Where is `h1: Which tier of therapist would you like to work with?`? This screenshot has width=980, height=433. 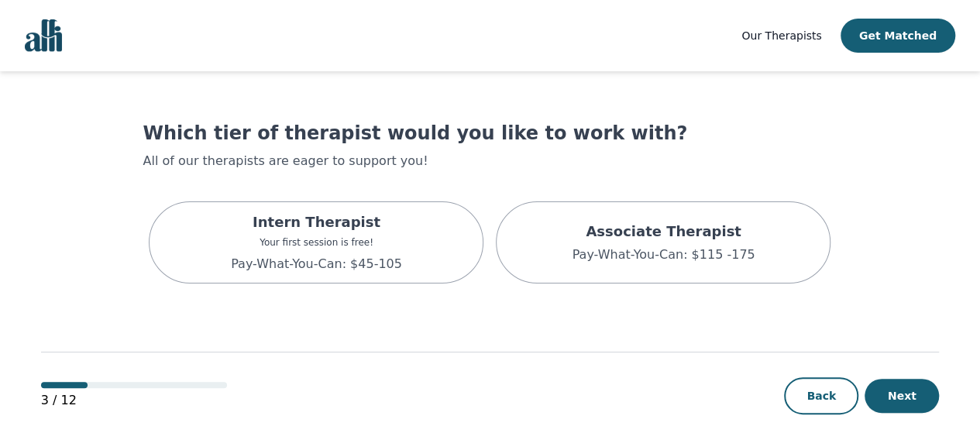 h1: Which tier of therapist would you like to work with? is located at coordinates (489, 133).